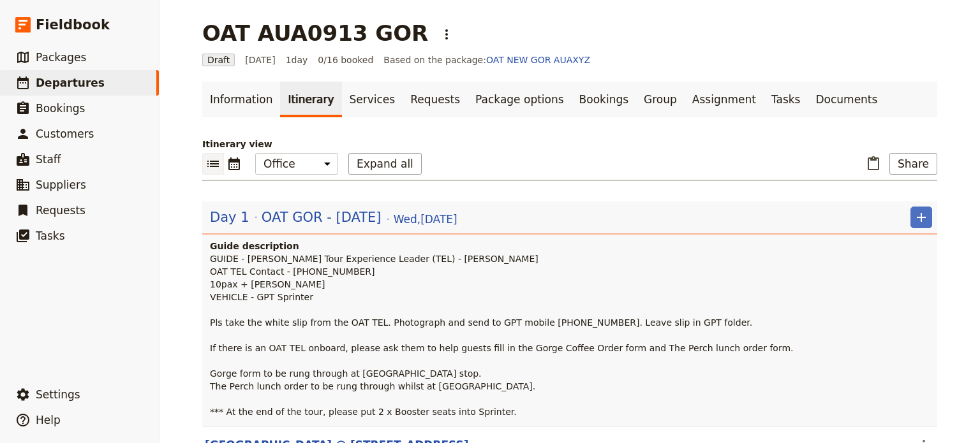 This screenshot has height=443, width=980. I want to click on h1: OAT AUA0913 GOR, so click(315, 33).